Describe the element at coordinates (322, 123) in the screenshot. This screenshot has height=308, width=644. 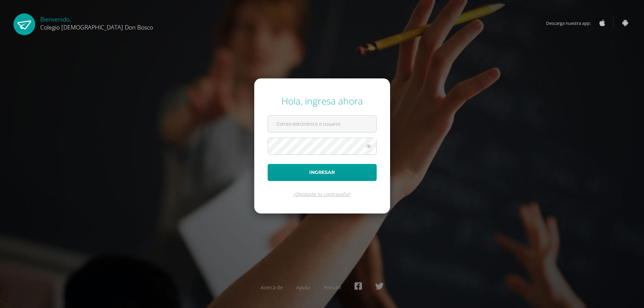
I see `input: Correo electrónico o usuario` at that location.